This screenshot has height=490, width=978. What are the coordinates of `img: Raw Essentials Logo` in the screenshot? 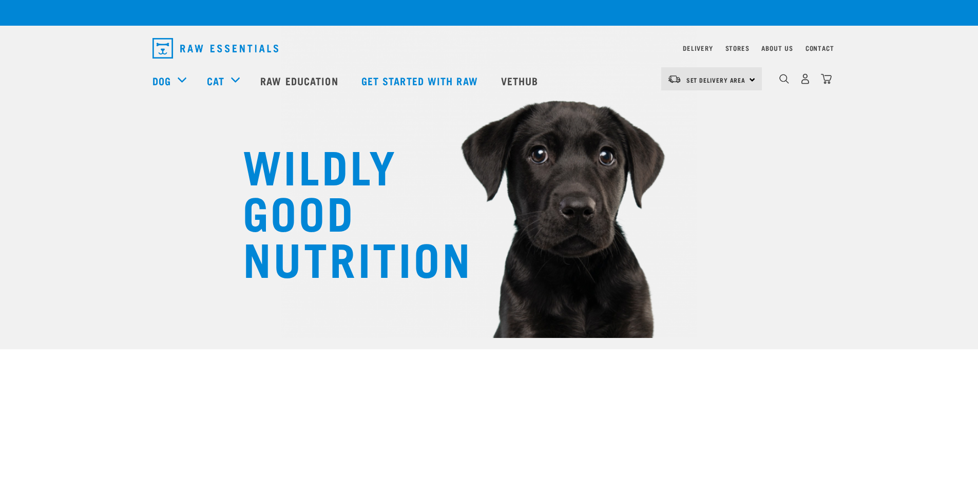 It's located at (215, 48).